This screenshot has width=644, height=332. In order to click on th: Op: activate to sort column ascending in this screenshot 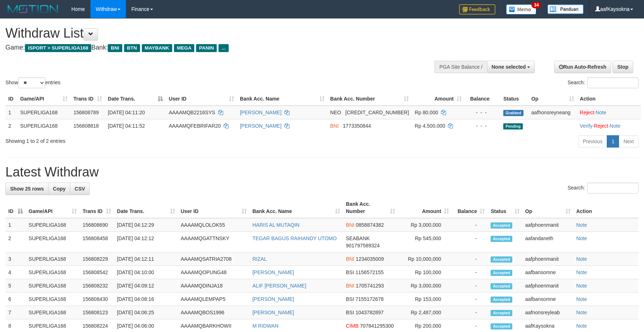, I will do `click(553, 99)`.